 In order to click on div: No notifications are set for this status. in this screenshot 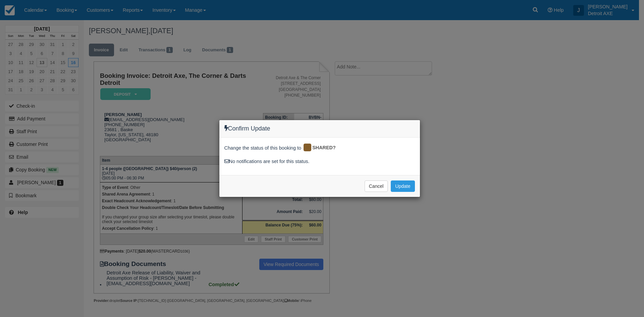, I will do `click(319, 161)`.